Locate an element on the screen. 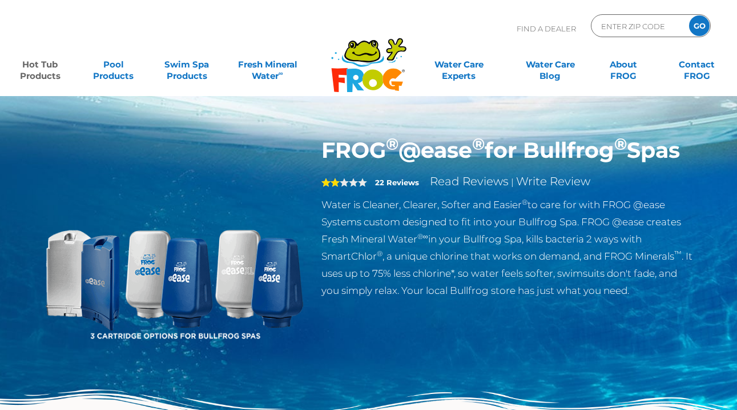 The image size is (737, 410). p: Find A Dealer is located at coordinates (547, 29).